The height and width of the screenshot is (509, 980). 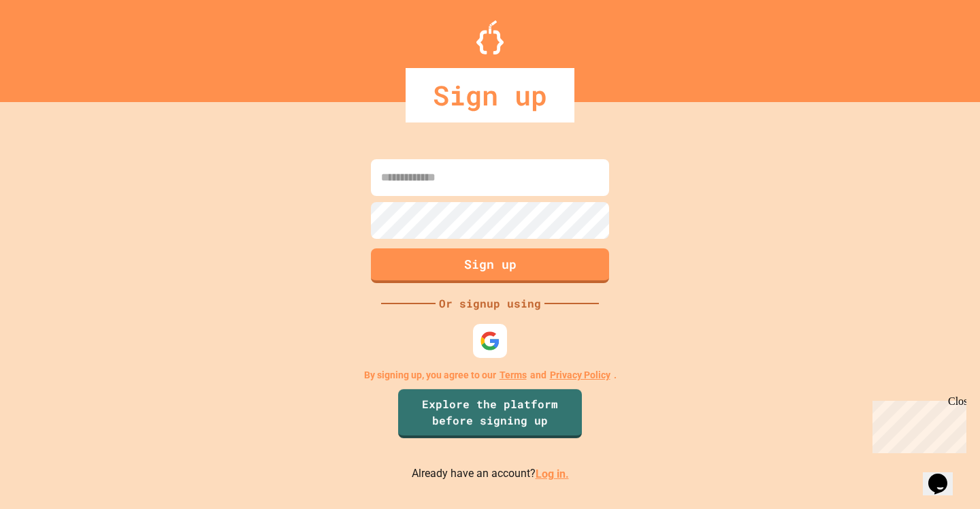 I want to click on button: Sign up, so click(x=490, y=265).